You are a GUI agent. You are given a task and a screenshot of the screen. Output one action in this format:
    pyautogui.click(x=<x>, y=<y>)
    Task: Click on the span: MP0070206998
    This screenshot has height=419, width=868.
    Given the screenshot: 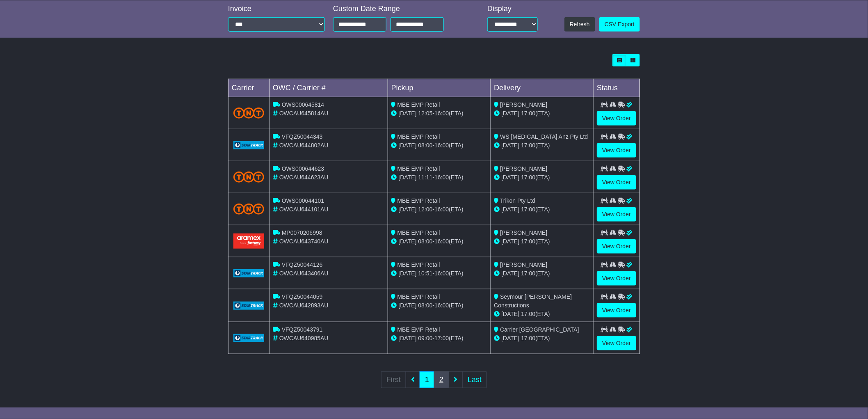 What is the action you would take?
    pyautogui.click(x=302, y=233)
    